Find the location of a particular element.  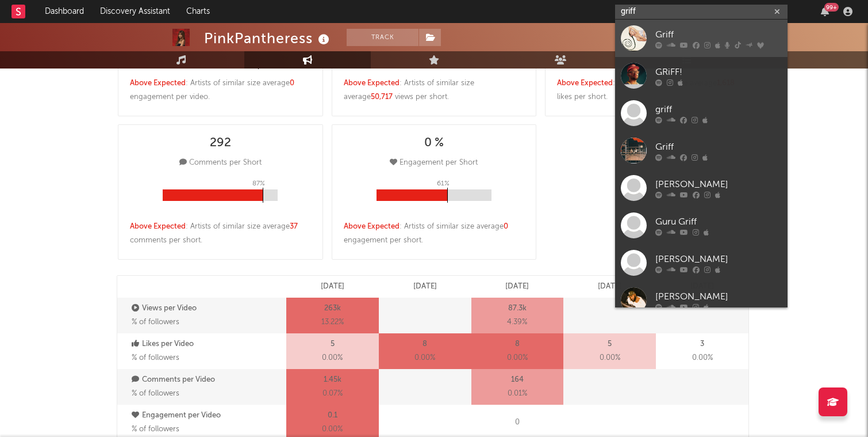

div: GRiFF! is located at coordinates (719, 72).